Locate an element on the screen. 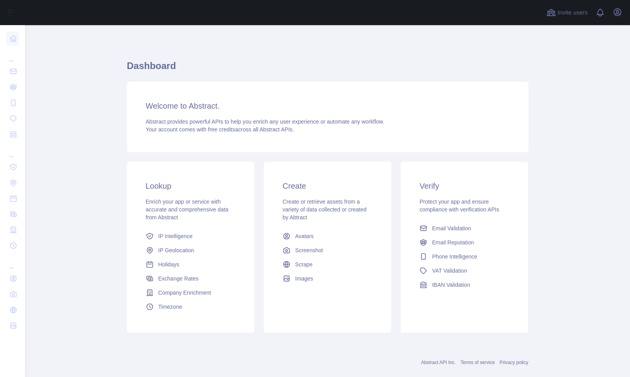 This screenshot has height=377, width=630. a: Email Validation is located at coordinates (464, 228).